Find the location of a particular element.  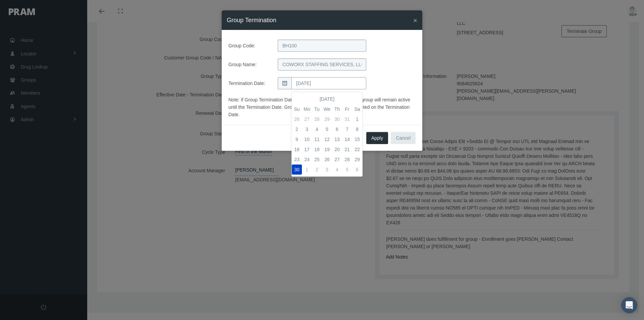

td: 23 is located at coordinates (297, 159).